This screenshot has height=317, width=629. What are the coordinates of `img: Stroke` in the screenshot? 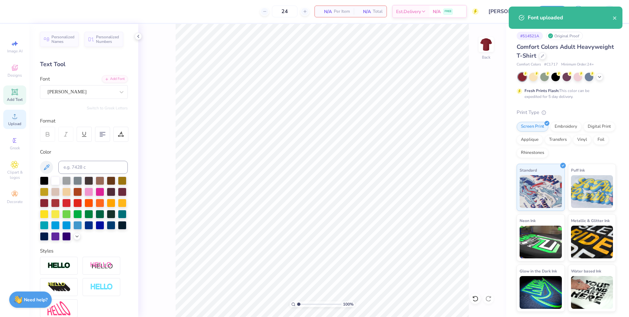 It's located at (59, 266).